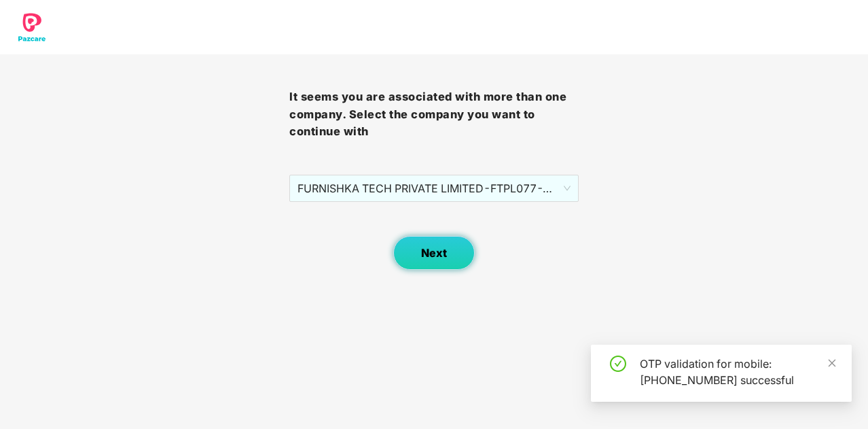 Image resolution: width=868 pixels, height=429 pixels. Describe the element at coordinates (434, 114) in the screenshot. I see `h3: It seems you are associated with more than one company. Select the company you want to continue with` at that location.